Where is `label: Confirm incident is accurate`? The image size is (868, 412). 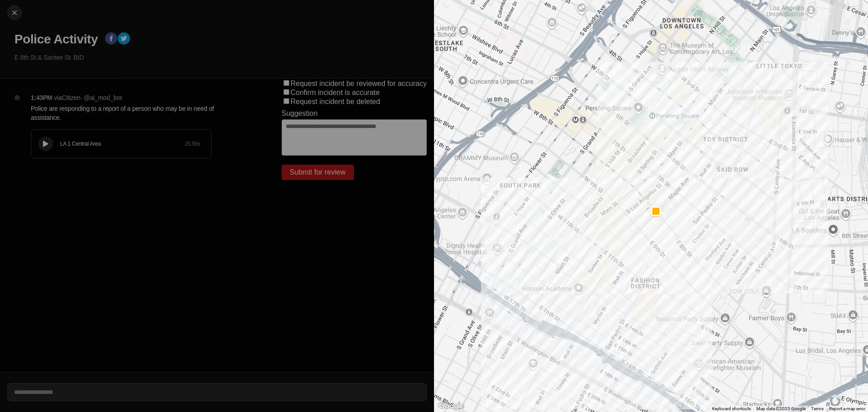 label: Confirm incident is accurate is located at coordinates (335, 92).